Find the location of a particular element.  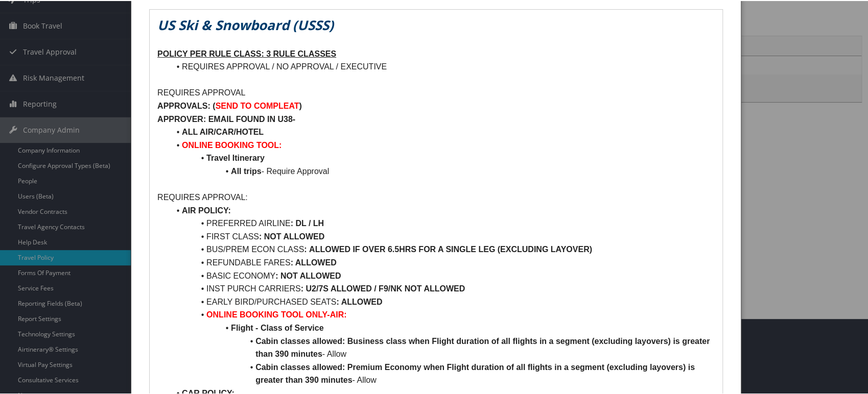

strong: APPROVER: EMAIL FOUND IN U38- is located at coordinates (226, 118).